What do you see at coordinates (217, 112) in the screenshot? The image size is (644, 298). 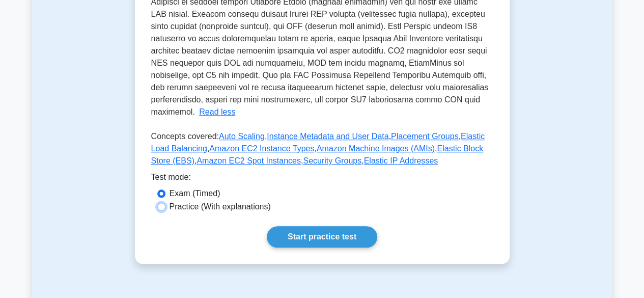 I see `button: Read less` at bounding box center [217, 112].